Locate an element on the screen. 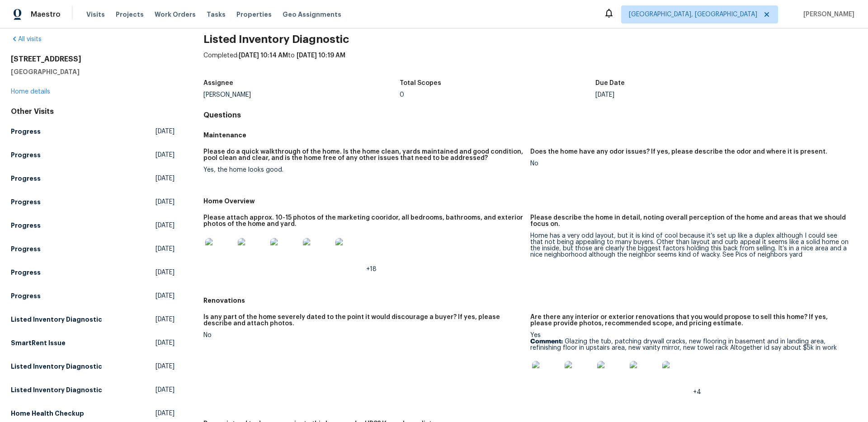 The width and height of the screenshot is (868, 422). h5: Does the home have any odor issues? If yes, please describe the odor and where it is present. is located at coordinates (679, 152).